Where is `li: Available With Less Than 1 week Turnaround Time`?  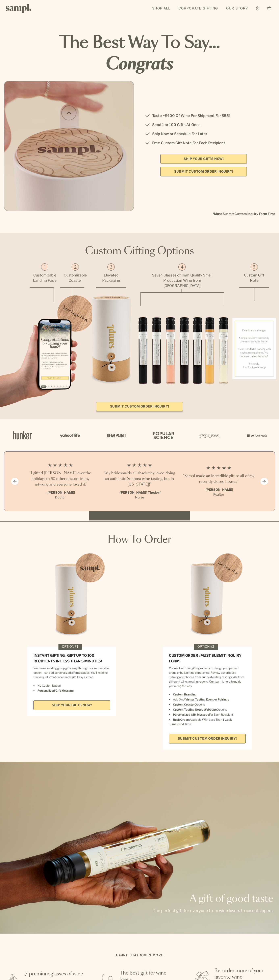
li: Available With Less Than 1 week Turnaround Time is located at coordinates (207, 722).